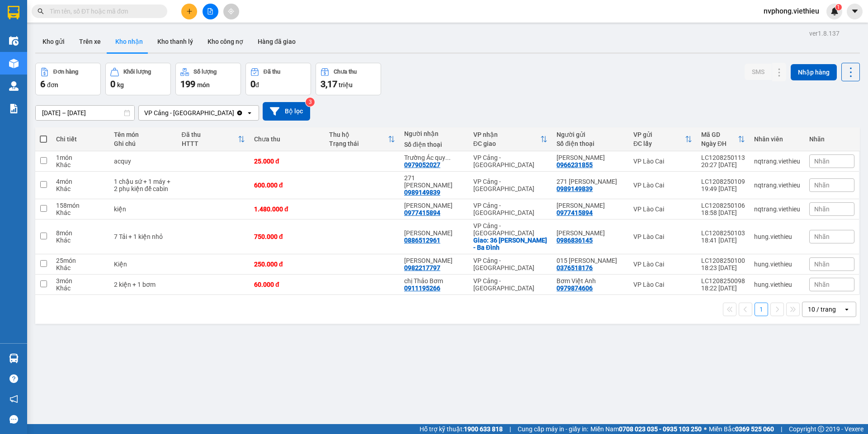 This screenshot has height=434, width=868. I want to click on div: Người gửi, so click(590, 135).